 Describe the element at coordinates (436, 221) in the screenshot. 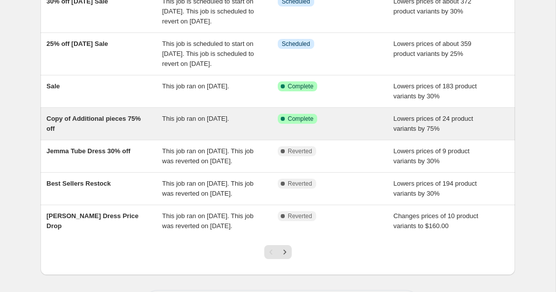

I see `span: Changes prices of 10 product variants to $160.00` at that location.